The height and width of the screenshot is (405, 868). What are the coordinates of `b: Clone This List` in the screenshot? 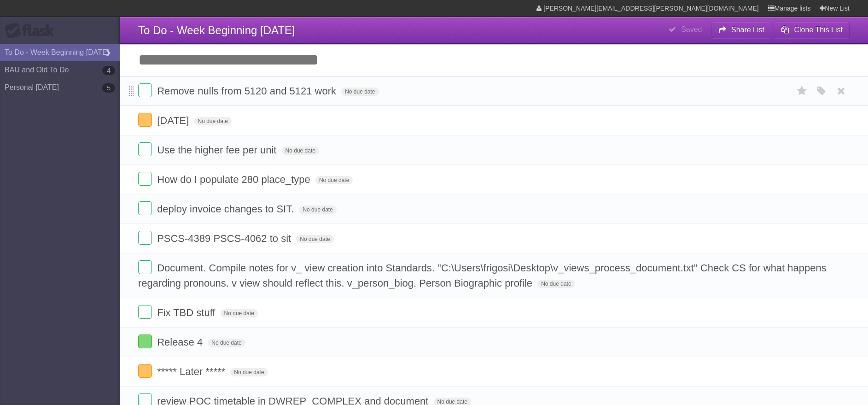 It's located at (819, 30).